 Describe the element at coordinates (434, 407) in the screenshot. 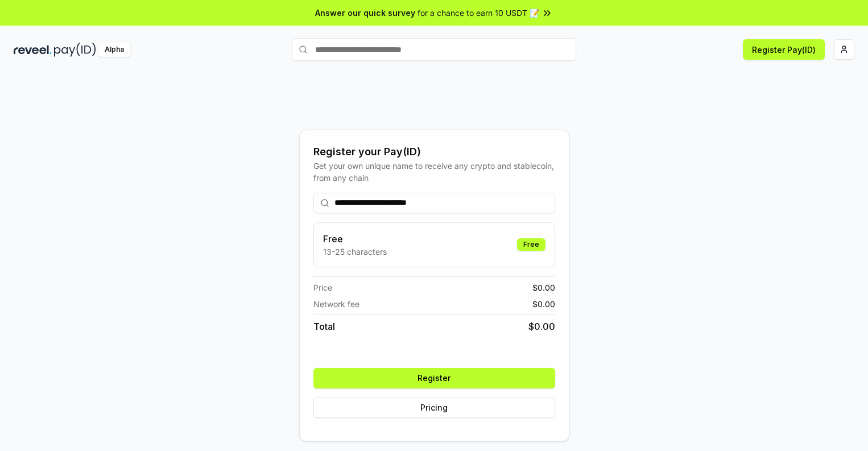

I see `button: Pricing` at that location.